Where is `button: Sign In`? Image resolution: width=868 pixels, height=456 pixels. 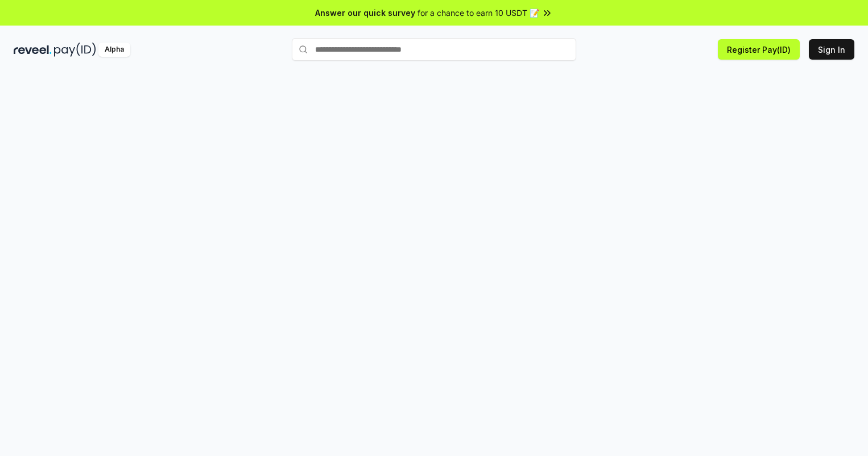
button: Sign In is located at coordinates (831, 50).